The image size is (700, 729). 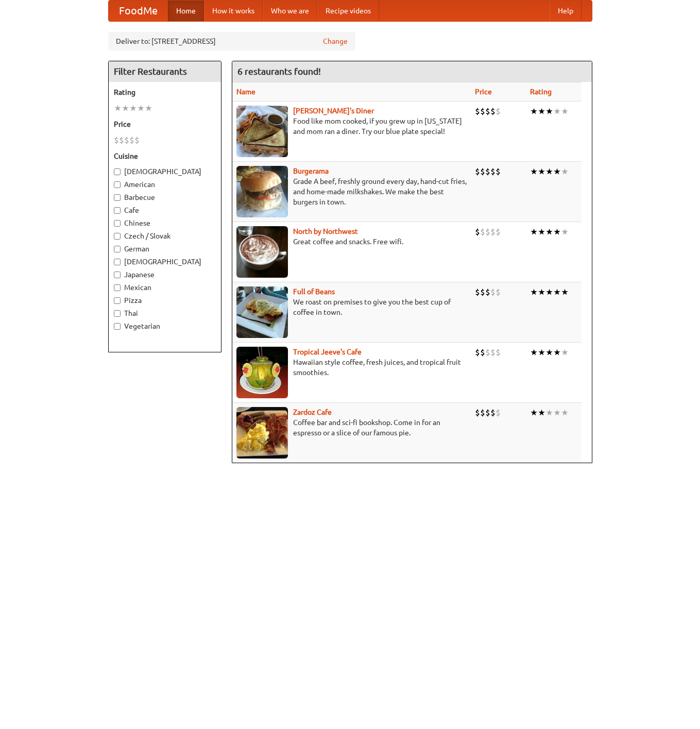 I want to click on p: Grade A beef, freshly ground every day, hand-cut fries, and home-made milkshakes. We make the bes..., so click(x=352, y=191).